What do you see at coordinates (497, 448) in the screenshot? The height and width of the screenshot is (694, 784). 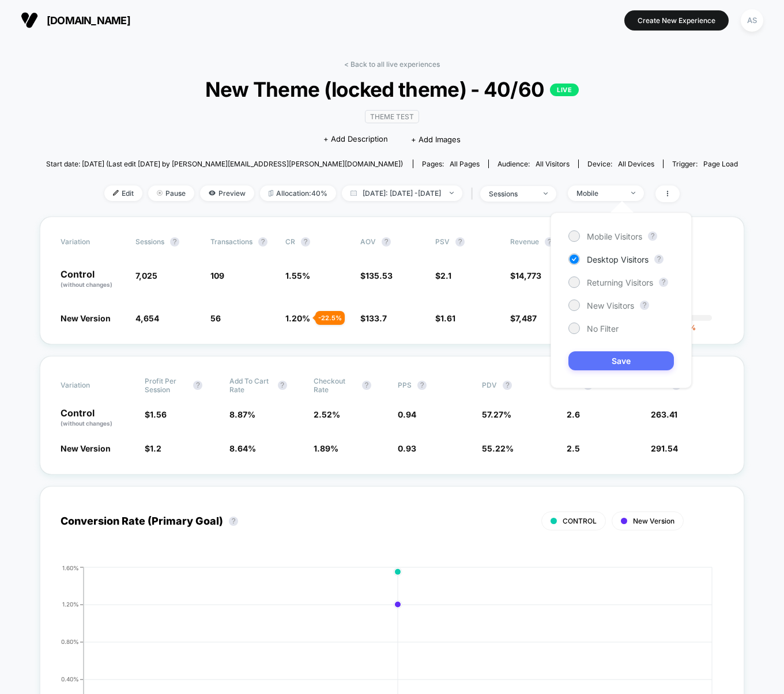 I see `span: 55.22 %` at bounding box center [497, 448].